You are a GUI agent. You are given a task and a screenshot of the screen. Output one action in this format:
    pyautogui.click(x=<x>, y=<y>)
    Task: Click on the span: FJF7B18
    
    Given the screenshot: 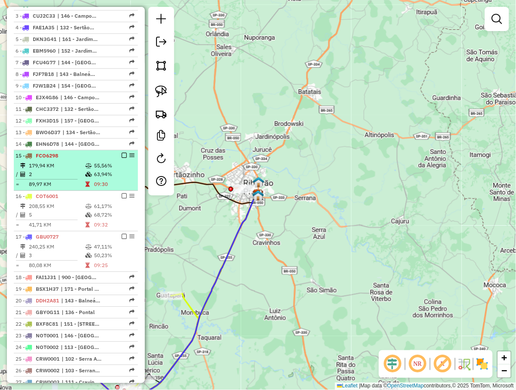 What is the action you would take?
    pyautogui.click(x=43, y=74)
    